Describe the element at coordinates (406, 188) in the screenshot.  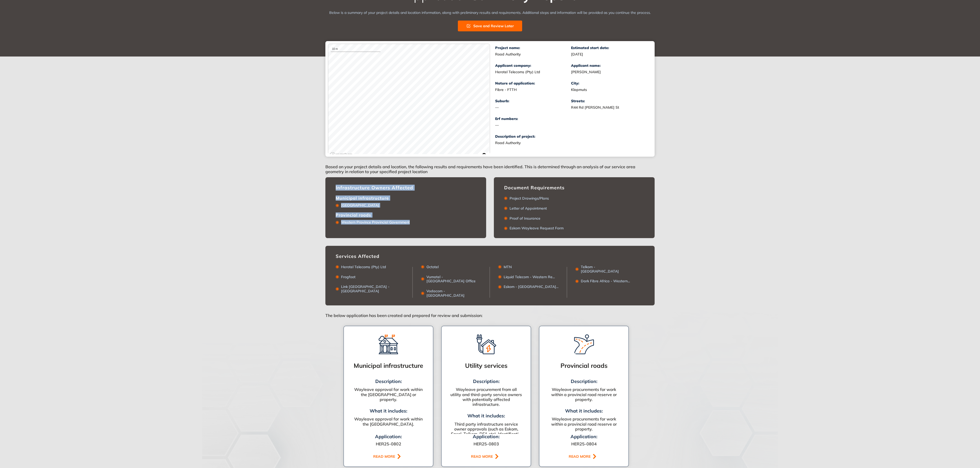
I see `div: Infrastructure Owners Affected` at that location.